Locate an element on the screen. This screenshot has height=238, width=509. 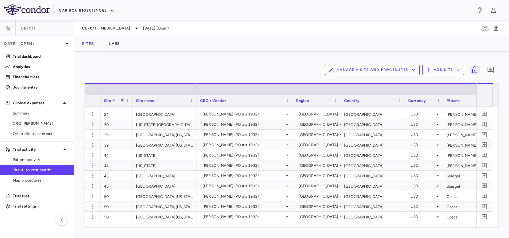
span: Currency is located at coordinates (417, 101).